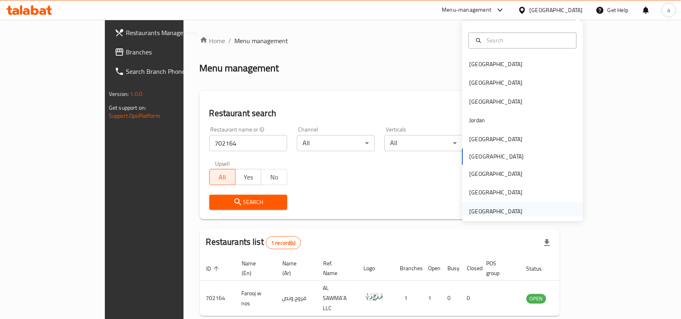 The height and width of the screenshot is (319, 681). Describe the element at coordinates (536, 299) in the screenshot. I see `span: OPEN` at that location.